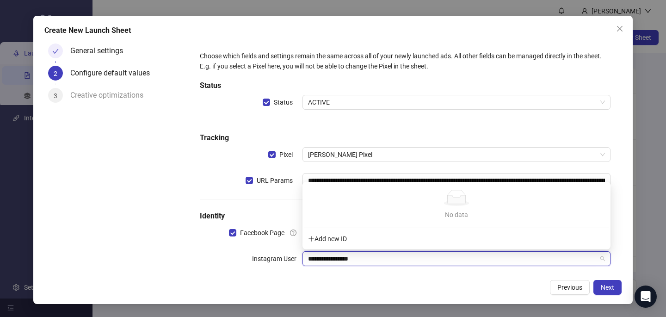 Image resolution: width=666 pixels, height=317 pixels. Describe the element at coordinates (100, 51) in the screenshot. I see `div: General settings` at that location.